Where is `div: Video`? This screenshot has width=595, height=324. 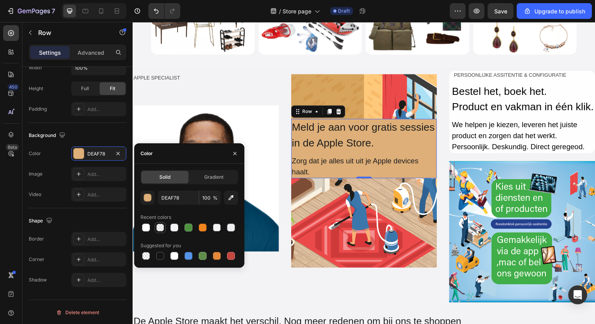 div: Video is located at coordinates (35, 194).